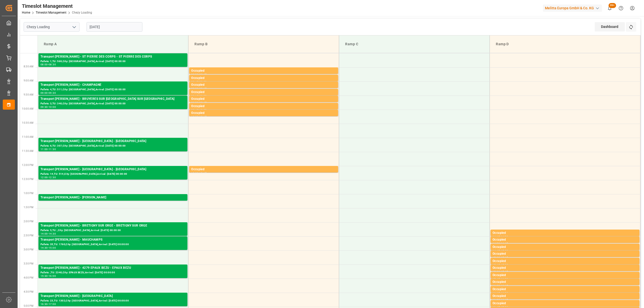 This screenshot has height=308, width=644. What do you see at coordinates (28, 263) in the screenshot?
I see `span: 3:30 PM` at bounding box center [28, 263].